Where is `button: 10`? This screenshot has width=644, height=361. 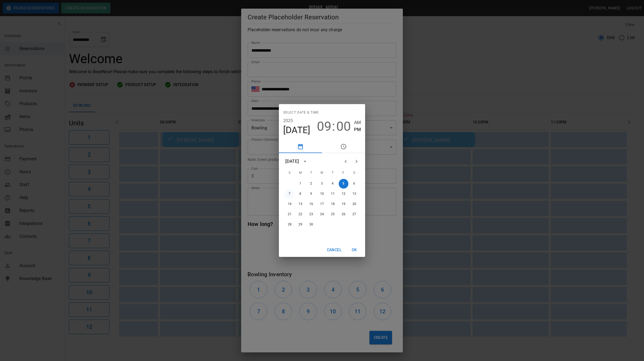
button: 10 is located at coordinates (322, 194).